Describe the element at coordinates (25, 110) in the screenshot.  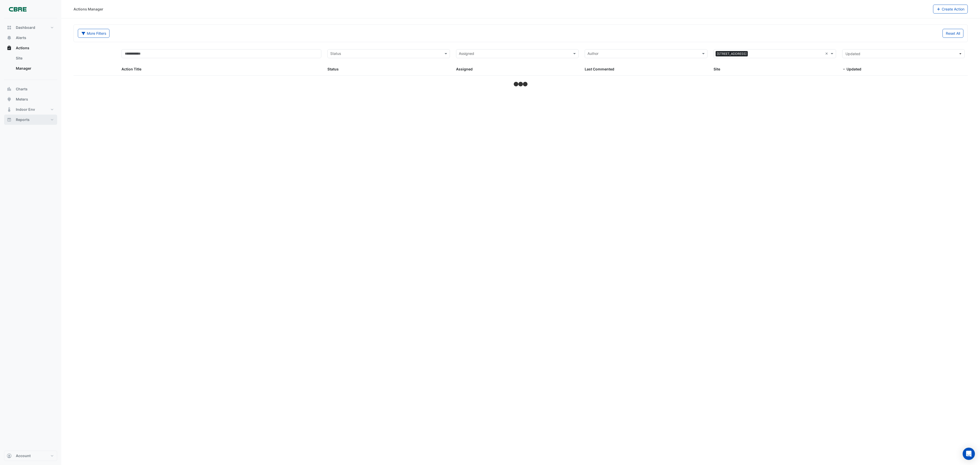
I see `span: Indoor Env` at that location.